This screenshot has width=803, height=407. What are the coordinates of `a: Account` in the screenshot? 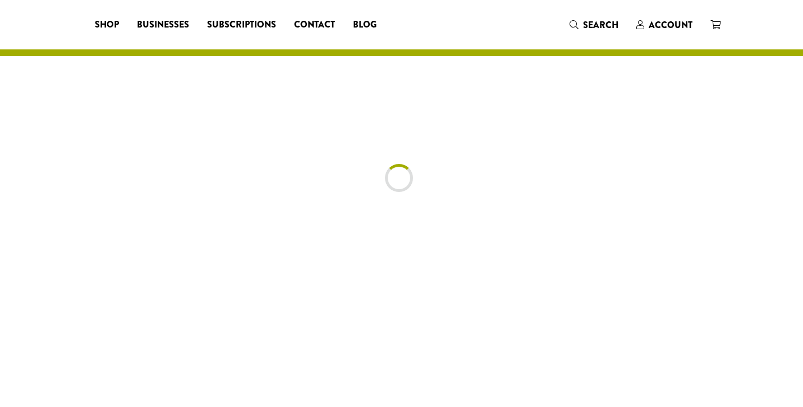 It's located at (665, 25).